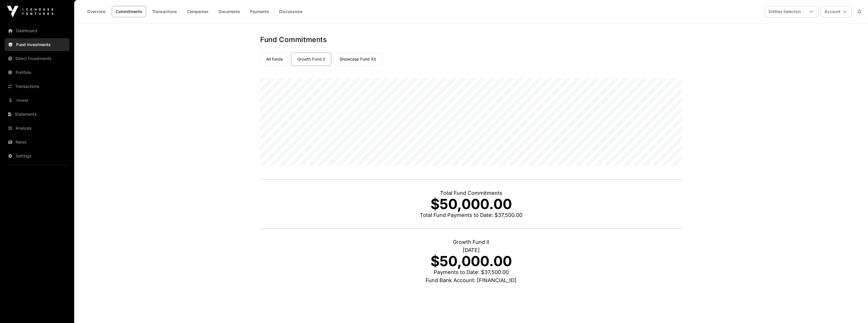 The image size is (868, 323). What do you see at coordinates (38, 115) in the screenshot?
I see `a: Statements` at bounding box center [38, 115].